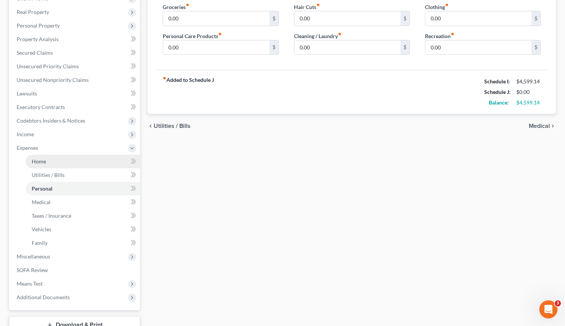 Image resolution: width=565 pixels, height=326 pixels. What do you see at coordinates (83, 216) in the screenshot?
I see `a: Taxes / Insurance` at bounding box center [83, 216].